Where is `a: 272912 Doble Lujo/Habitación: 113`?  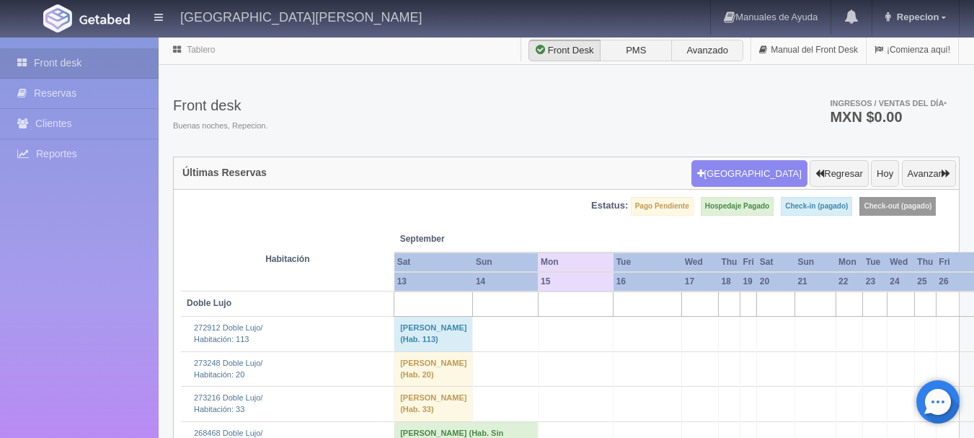
a: 272912 Doble Lujo/Habitación: 113 is located at coordinates (228, 333).